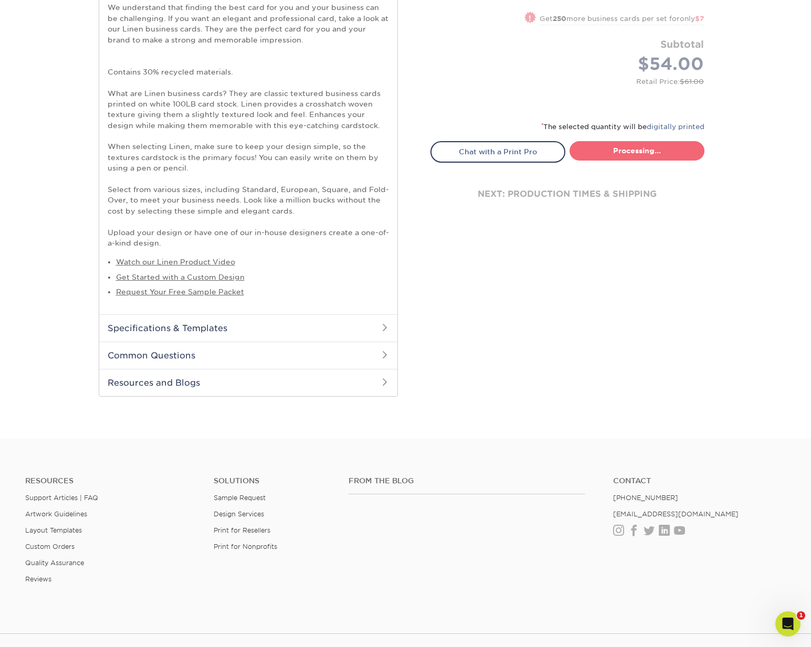 This screenshot has height=647, width=811. Describe the element at coordinates (637, 151) in the screenshot. I see `a: Processing...` at that location.